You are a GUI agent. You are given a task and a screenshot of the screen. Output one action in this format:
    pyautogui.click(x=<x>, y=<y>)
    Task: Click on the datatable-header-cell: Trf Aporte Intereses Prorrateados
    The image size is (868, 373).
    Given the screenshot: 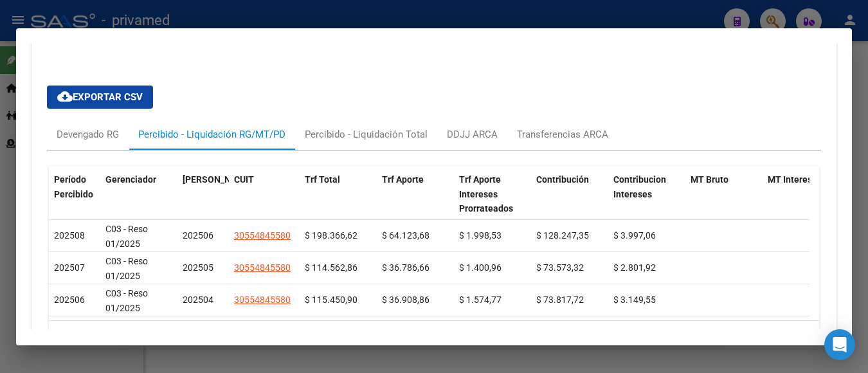 What is the action you would take?
    pyautogui.click(x=493, y=194)
    